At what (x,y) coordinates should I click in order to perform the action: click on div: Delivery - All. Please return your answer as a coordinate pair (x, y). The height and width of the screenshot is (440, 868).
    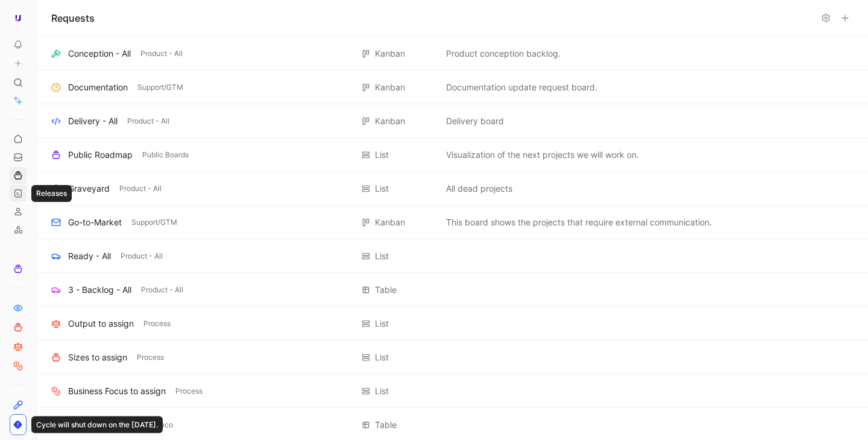
    Looking at the image, I should click on (93, 121).